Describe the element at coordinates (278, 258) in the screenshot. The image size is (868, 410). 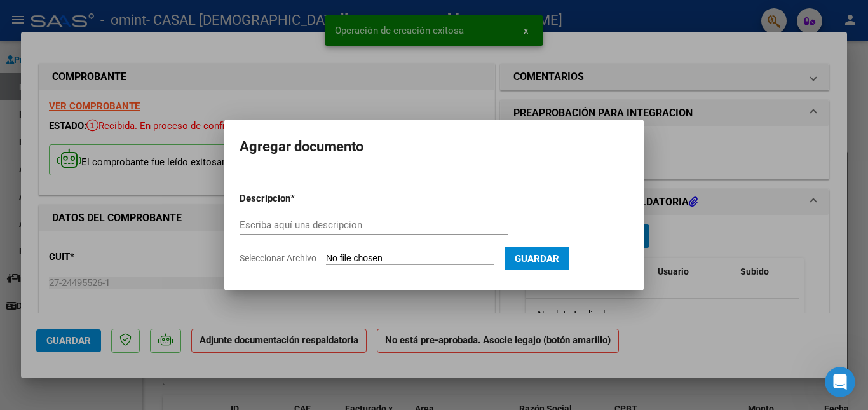
I see `span: Seleccionar Archivo` at that location.